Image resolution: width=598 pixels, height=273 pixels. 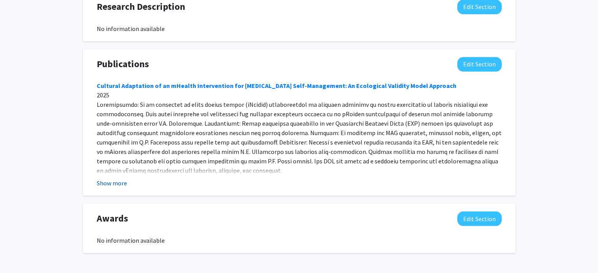 I want to click on span: Publications, so click(x=123, y=64).